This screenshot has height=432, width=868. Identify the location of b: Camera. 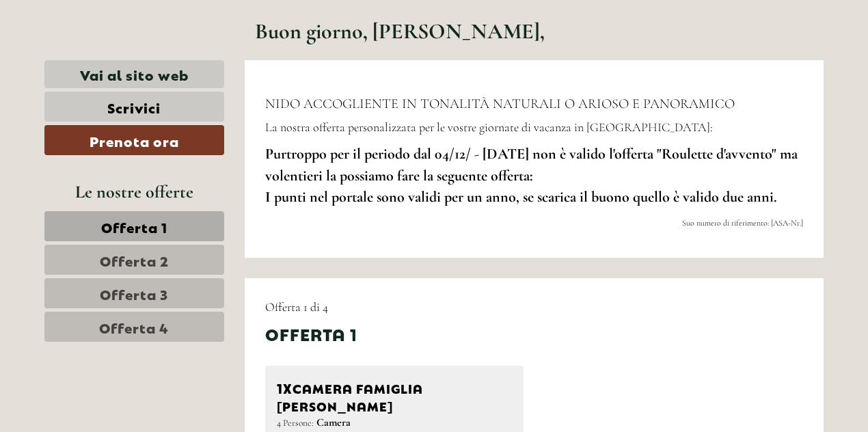
(334, 423).